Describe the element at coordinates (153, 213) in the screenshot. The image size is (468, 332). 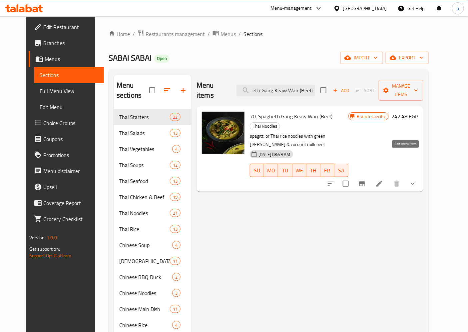
I see `div: Thai Noodles21` at that location.